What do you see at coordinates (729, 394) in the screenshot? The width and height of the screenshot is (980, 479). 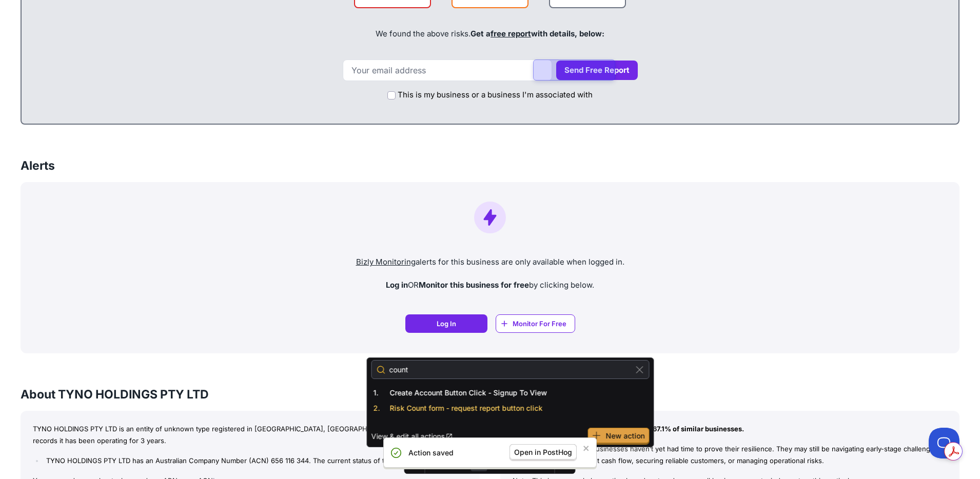 I see `h3: Did You Know` at bounding box center [729, 394].